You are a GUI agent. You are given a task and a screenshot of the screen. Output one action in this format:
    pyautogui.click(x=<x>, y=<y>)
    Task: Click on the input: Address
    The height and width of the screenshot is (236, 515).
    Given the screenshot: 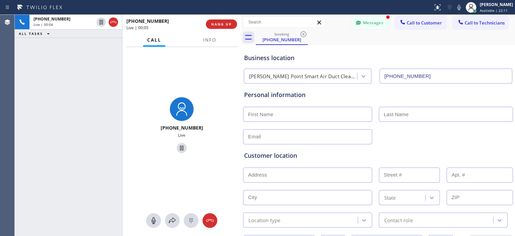 What is the action you would take?
    pyautogui.click(x=307, y=175)
    